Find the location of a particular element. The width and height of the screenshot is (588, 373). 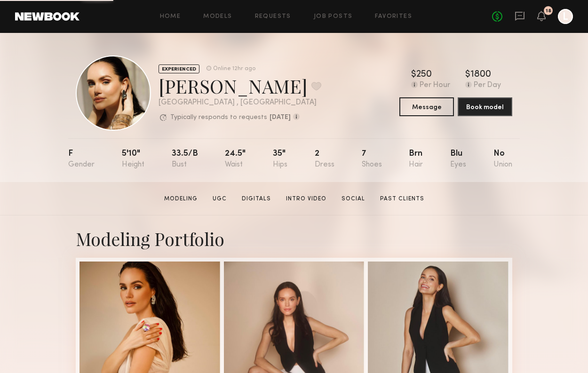

a: Intro Video is located at coordinates (306, 199).